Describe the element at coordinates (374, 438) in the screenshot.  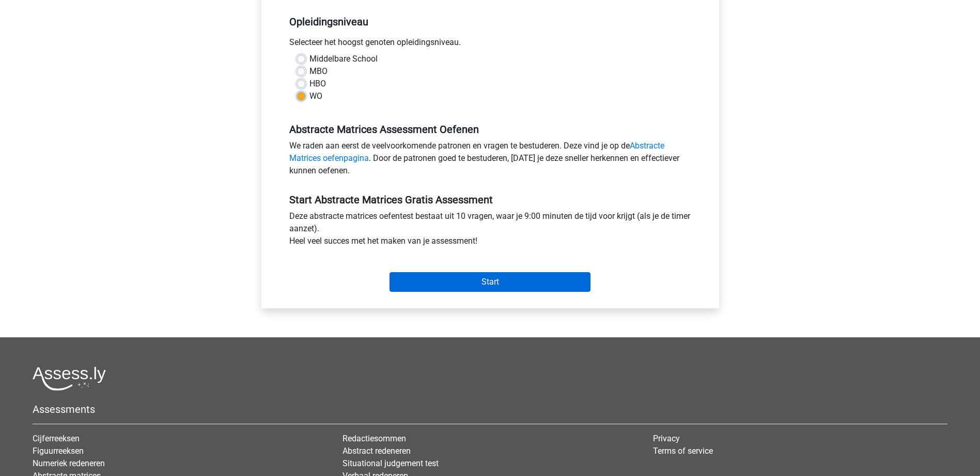
I see `a: Redactiesommen` at that location.